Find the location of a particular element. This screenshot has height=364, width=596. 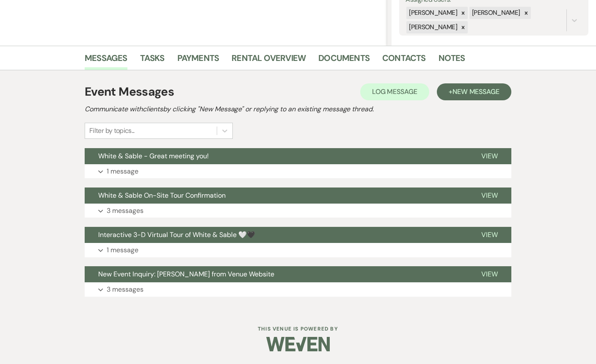

div: Filter by topics... is located at coordinates (112, 131).